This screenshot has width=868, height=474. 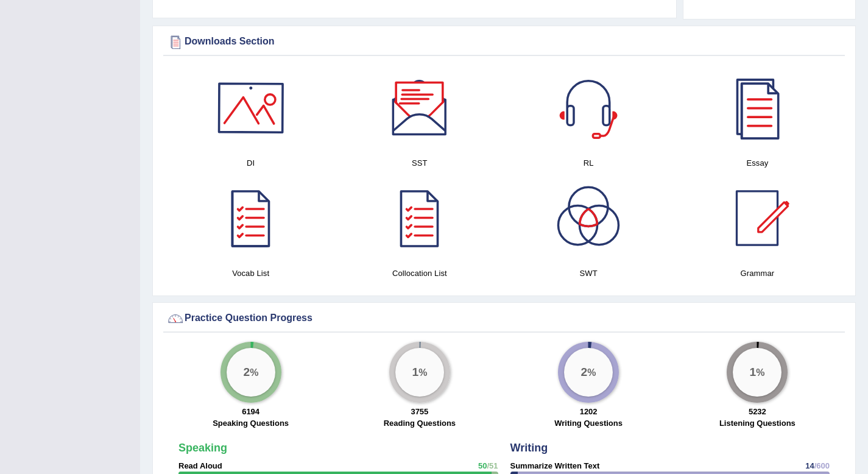 What do you see at coordinates (251, 411) in the screenshot?
I see `strong: 6194` at bounding box center [251, 411].